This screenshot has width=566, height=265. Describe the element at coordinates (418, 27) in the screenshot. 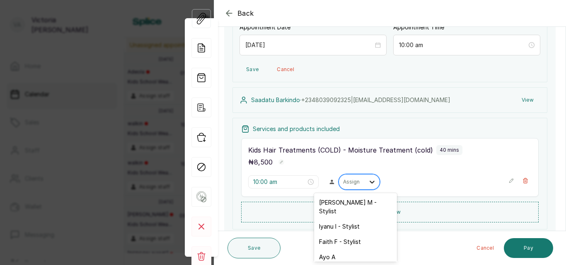

I see `label: Appointment Time` at that location.